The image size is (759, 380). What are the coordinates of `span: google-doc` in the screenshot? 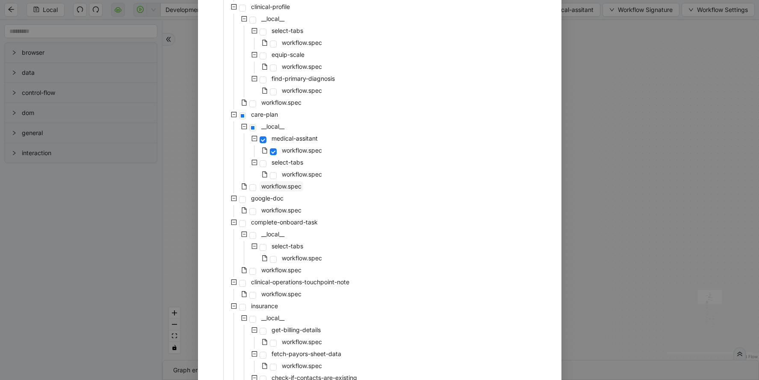 It's located at (267, 198).